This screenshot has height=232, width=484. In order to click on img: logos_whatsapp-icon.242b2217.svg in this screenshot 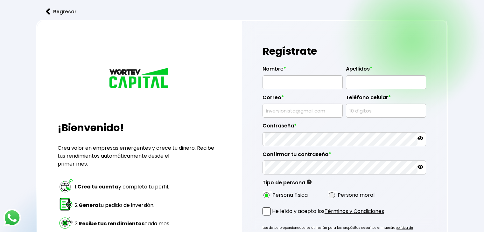, I will do `click(12, 218)`.